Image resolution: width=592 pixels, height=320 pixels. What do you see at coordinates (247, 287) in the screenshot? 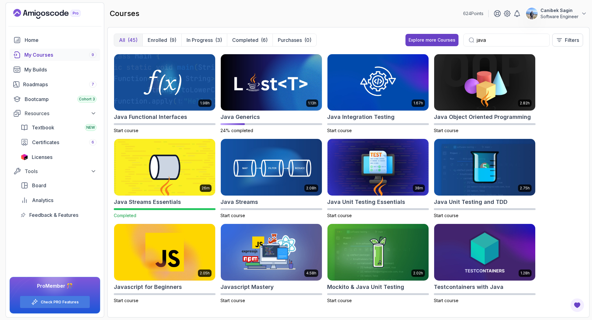
I see `h2: Javascript Mastery` at bounding box center [247, 287].